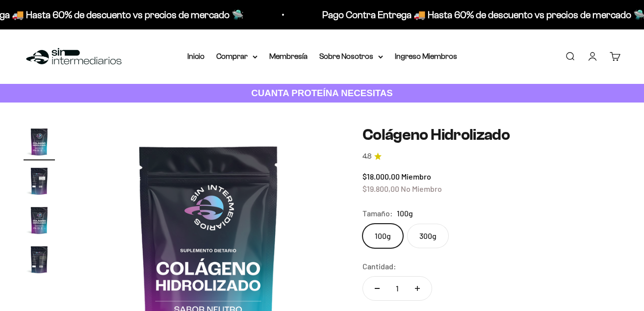 This screenshot has height=311, width=644. Describe the element at coordinates (196, 56) in the screenshot. I see `a: Inicio` at that location.